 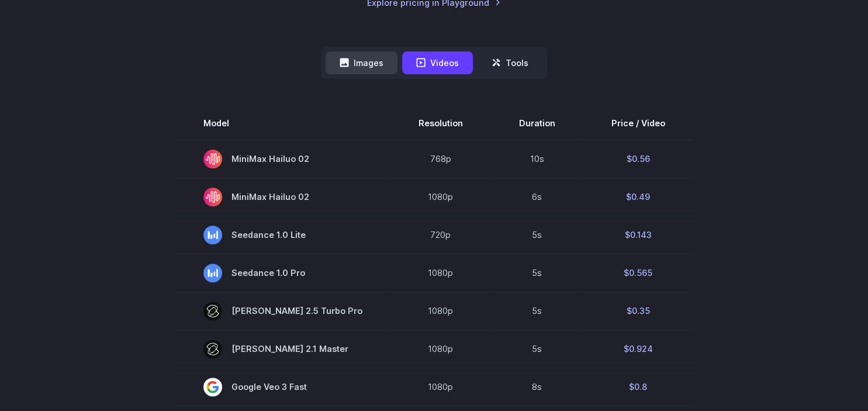 What do you see at coordinates (639, 123) in the screenshot?
I see `th: Price / Video` at bounding box center [639, 123].